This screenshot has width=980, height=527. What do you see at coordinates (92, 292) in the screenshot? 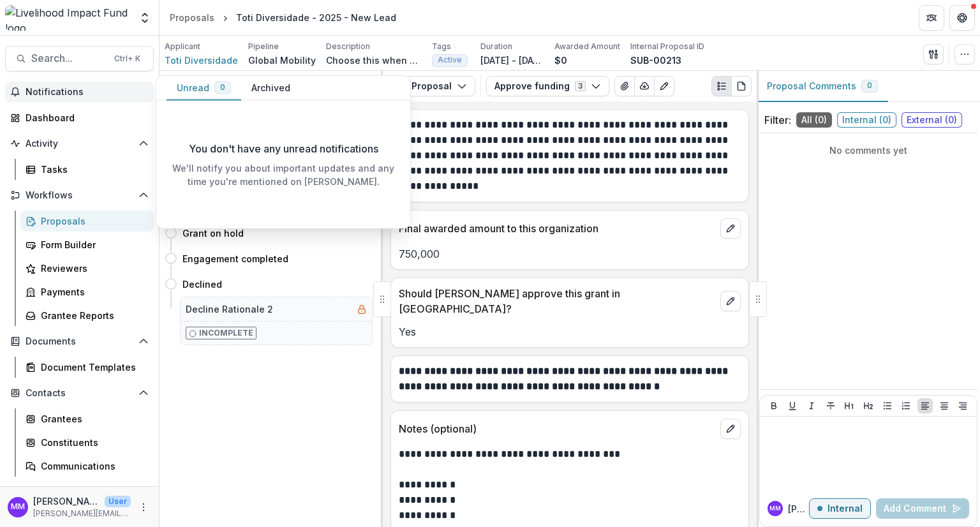
I see `div: Payments` at bounding box center [92, 292].